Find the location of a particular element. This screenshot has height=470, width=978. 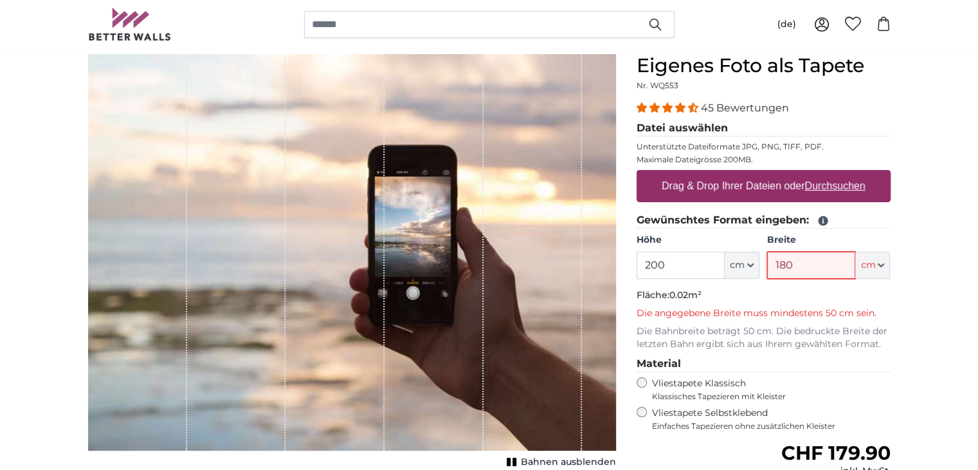

label: Höhe is located at coordinates (698, 240).